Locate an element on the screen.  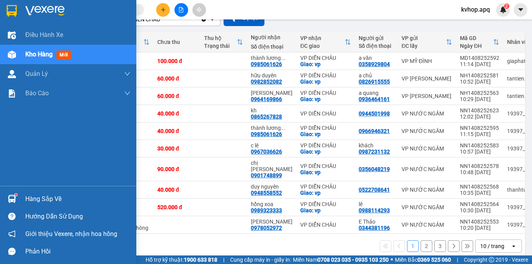
div: Người nhận is located at coordinates (271, 37).